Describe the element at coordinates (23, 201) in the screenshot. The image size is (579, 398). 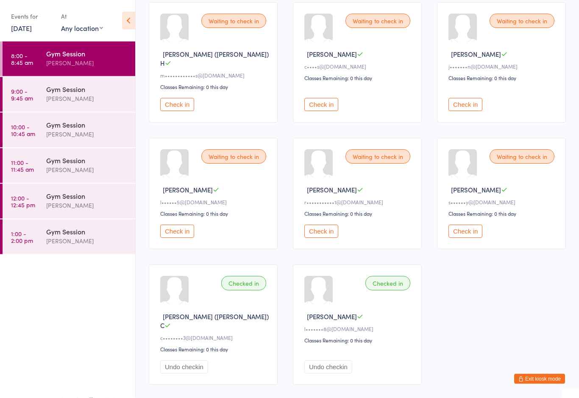
I see `time: 12:00 - 12:45 pm` at that location.